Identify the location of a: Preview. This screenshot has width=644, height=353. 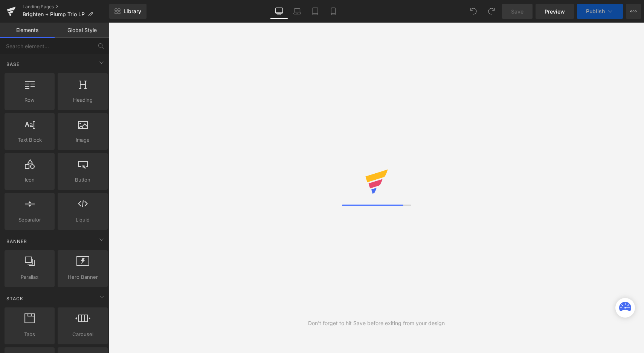
(554, 11).